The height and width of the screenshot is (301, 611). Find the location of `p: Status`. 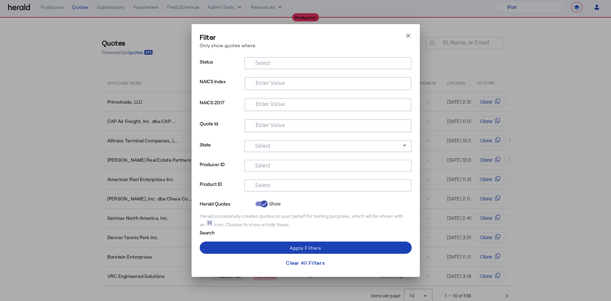

p: Status is located at coordinates (220, 67).